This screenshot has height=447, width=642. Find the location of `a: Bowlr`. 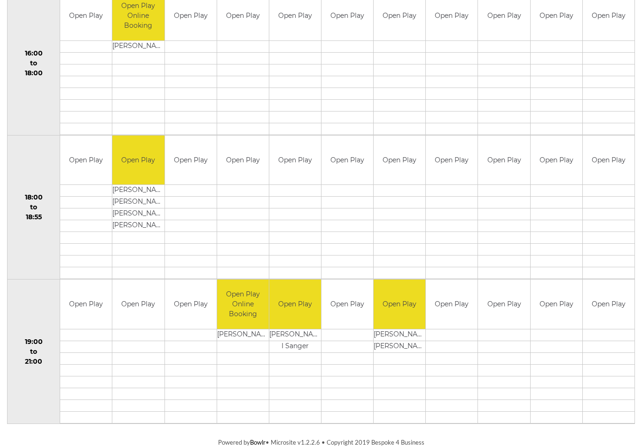

a: Bowlr is located at coordinates (258, 442).